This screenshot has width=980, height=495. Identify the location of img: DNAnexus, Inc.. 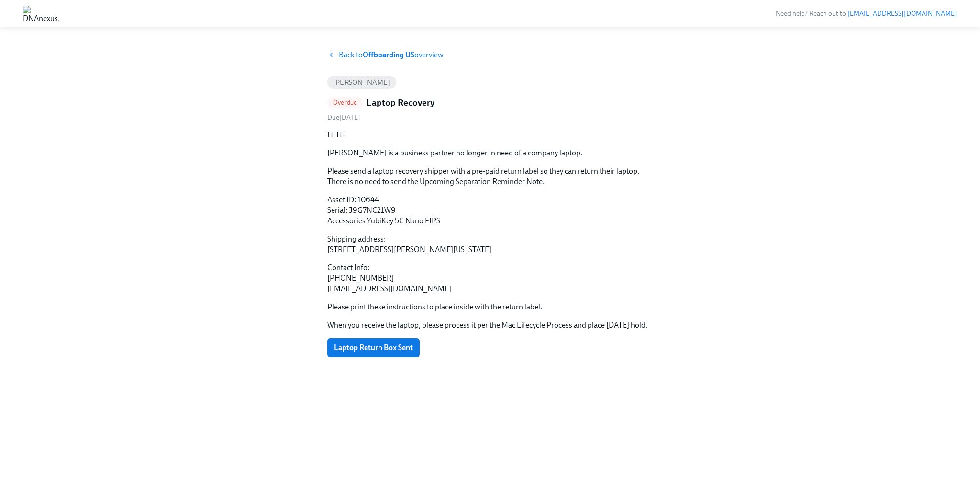
(41, 13).